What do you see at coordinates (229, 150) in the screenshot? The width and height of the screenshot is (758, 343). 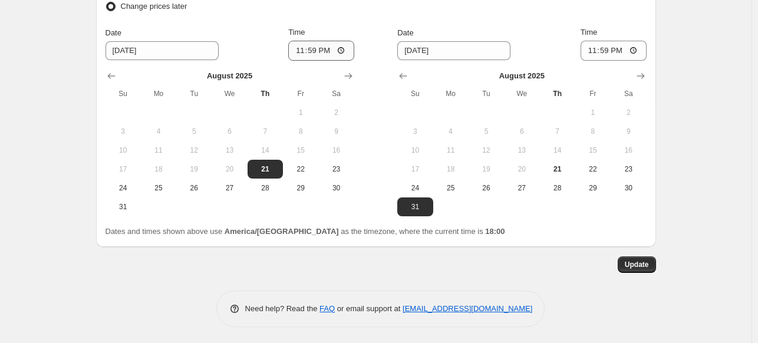 I see `span: 13` at bounding box center [229, 150].